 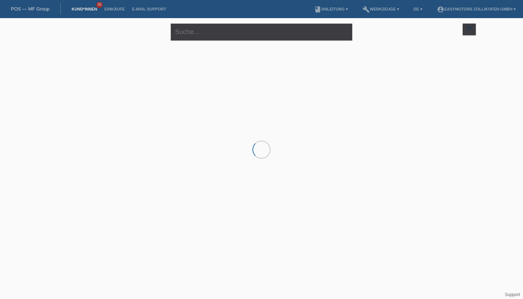 What do you see at coordinates (418, 9) in the screenshot?
I see `a: DE ▾` at bounding box center [418, 9].